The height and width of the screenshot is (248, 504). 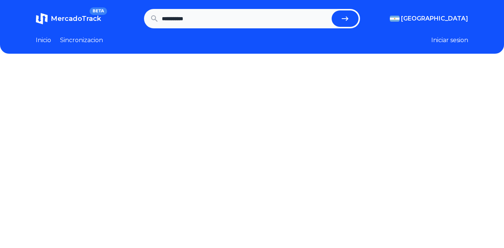 I want to click on img: Argentina, so click(x=394, y=19).